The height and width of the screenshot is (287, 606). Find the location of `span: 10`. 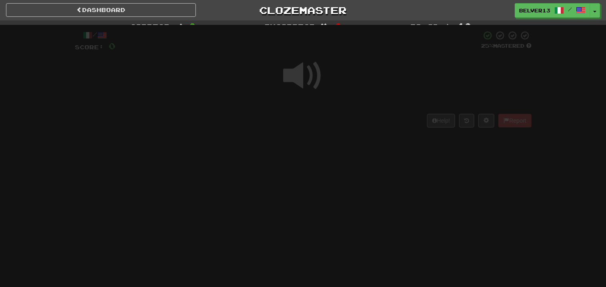

span: 10 is located at coordinates (465, 26).